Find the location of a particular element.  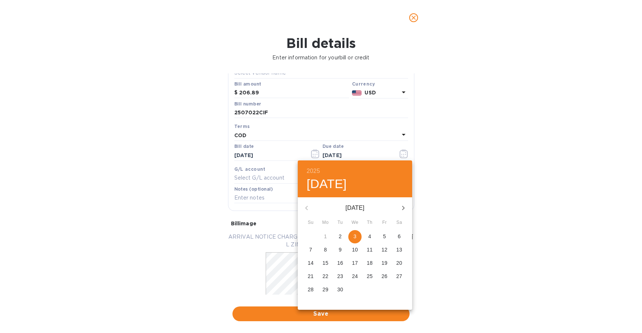

p: 7 is located at coordinates (311, 250).